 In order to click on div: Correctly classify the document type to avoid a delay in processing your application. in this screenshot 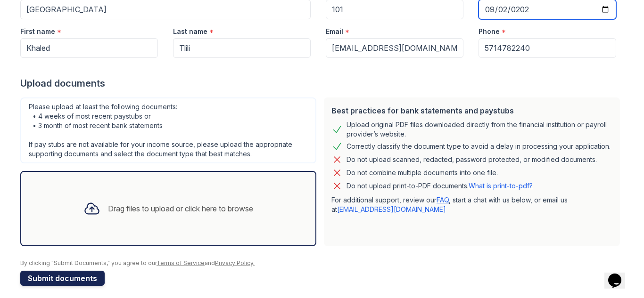, I will do `click(478, 147)`.